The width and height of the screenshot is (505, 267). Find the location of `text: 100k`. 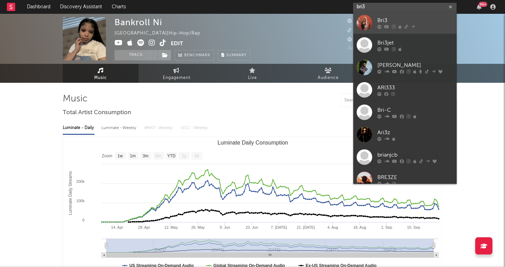

text: 100k is located at coordinates (80, 201).